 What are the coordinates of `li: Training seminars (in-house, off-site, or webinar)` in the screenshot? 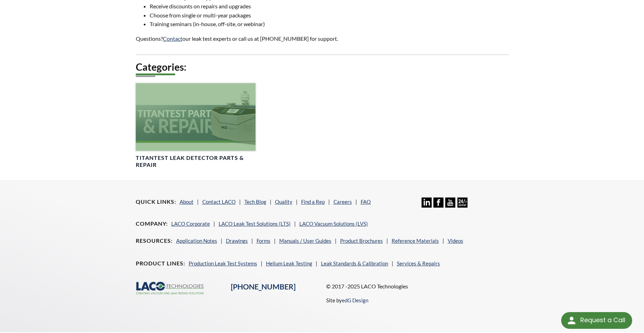 It's located at (253, 24).